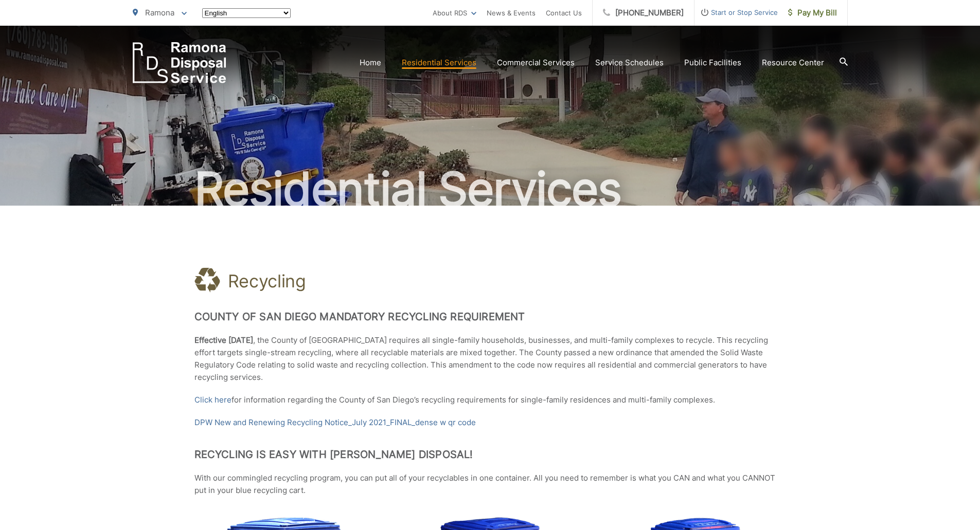  I want to click on p: With our commingled recycling program, you can put all of your recyclables in one container. All ..., so click(490, 484).